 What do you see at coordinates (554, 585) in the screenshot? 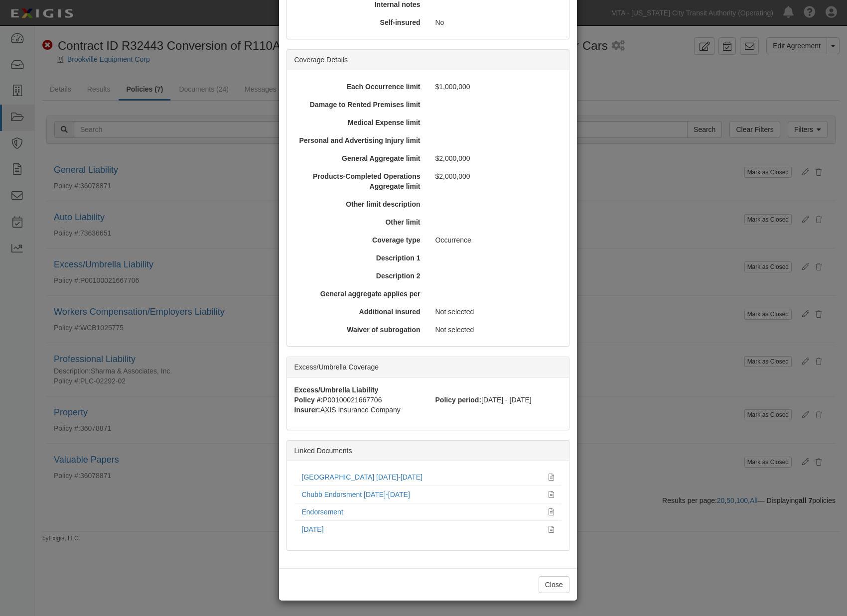
I see `button: Close` at bounding box center [554, 585].